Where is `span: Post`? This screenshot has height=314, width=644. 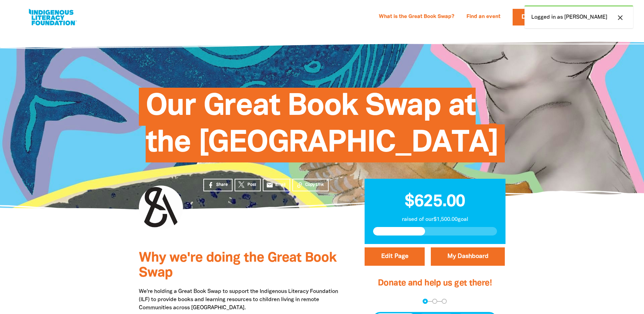 span: Post is located at coordinates (252, 185).